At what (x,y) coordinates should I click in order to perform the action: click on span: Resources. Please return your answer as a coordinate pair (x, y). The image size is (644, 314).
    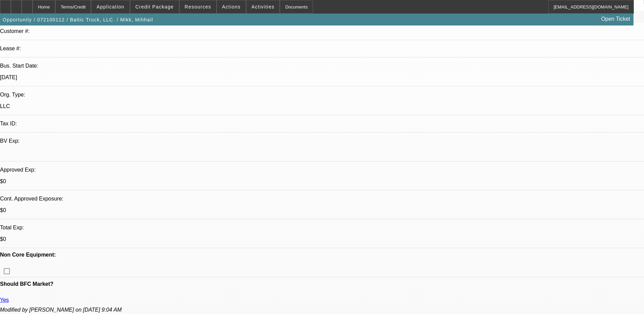
    Looking at the image, I should click on (198, 7).